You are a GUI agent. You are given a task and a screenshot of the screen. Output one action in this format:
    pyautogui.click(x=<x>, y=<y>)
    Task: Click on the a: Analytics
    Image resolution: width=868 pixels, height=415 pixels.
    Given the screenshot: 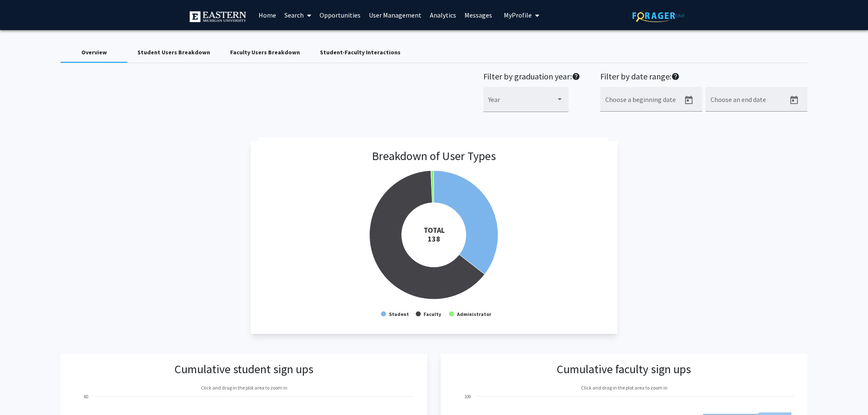 What is the action you would take?
    pyautogui.click(x=443, y=15)
    